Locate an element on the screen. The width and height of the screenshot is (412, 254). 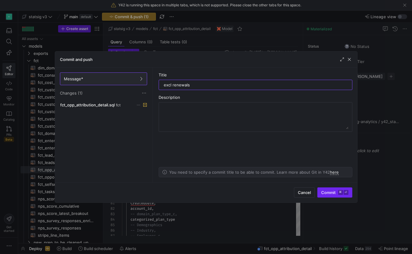
span: Cancel is located at coordinates (305, 192).